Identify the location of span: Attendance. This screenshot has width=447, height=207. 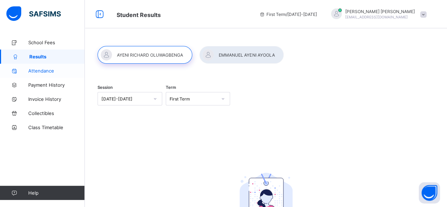
(57, 71).